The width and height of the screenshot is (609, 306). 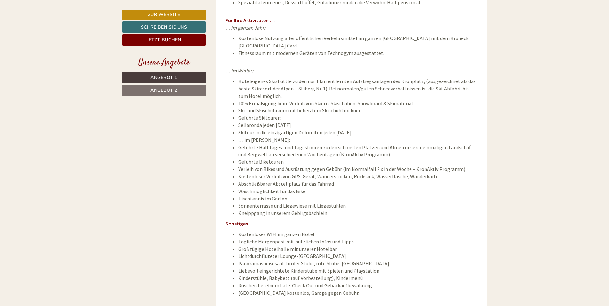 I want to click on li: Kinderstühle, Babybett (auf Vorbestellung), Kindermenü, so click(x=358, y=278).